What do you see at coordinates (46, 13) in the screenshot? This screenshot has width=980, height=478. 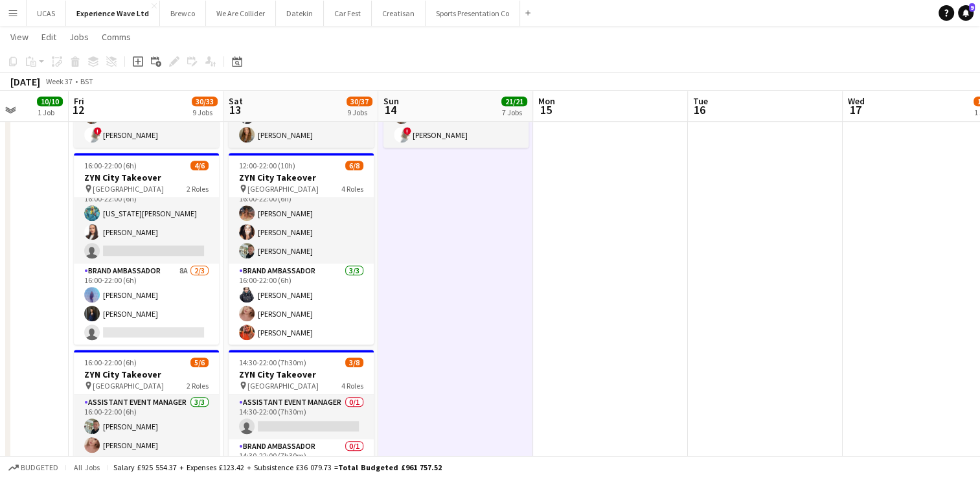 I see `button: UCAS` at bounding box center [46, 13].